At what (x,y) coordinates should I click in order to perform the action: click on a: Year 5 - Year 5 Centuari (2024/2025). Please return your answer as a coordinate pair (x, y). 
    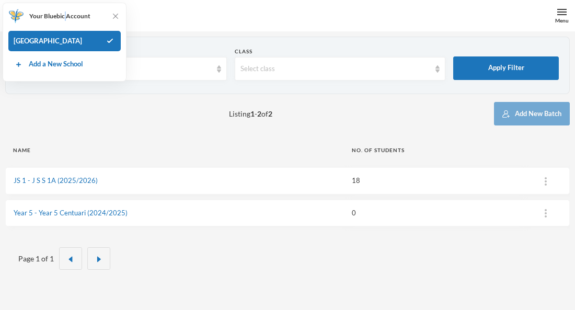
    Looking at the image, I should click on (71, 213).